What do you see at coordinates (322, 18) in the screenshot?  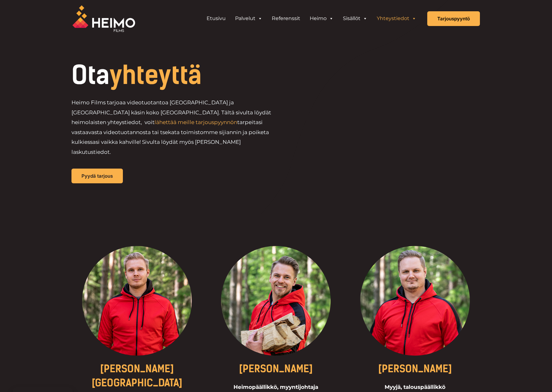 I see `a: Heimo` at bounding box center [322, 18].